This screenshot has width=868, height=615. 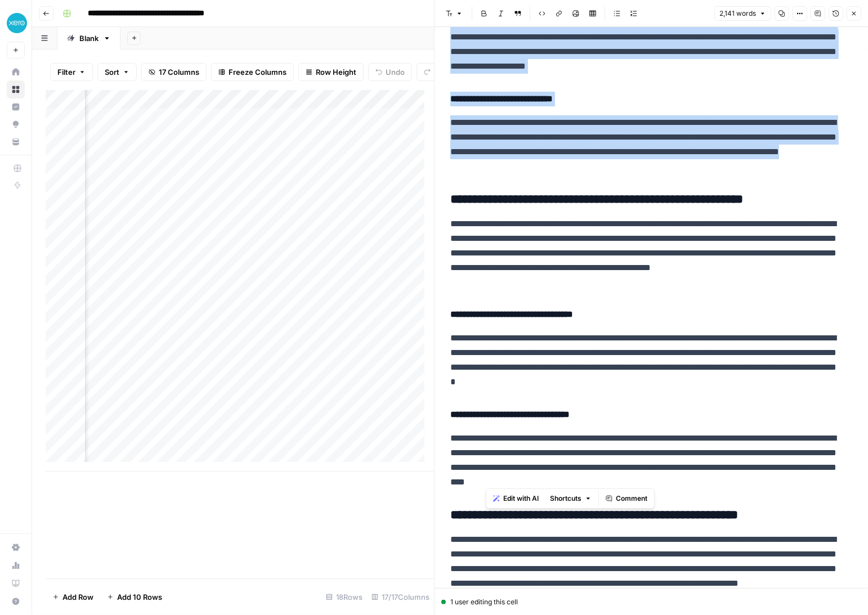 I want to click on button: Help + Support, so click(x=16, y=602).